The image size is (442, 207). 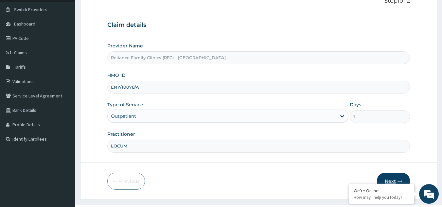 What do you see at coordinates (31, 9) in the screenshot?
I see `span: Switch Providers` at bounding box center [31, 9].